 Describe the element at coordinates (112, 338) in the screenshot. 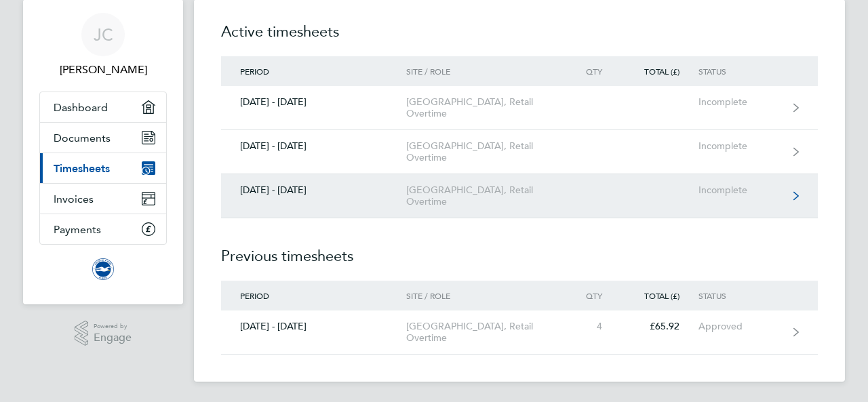

I see `span: Engage` at that location.